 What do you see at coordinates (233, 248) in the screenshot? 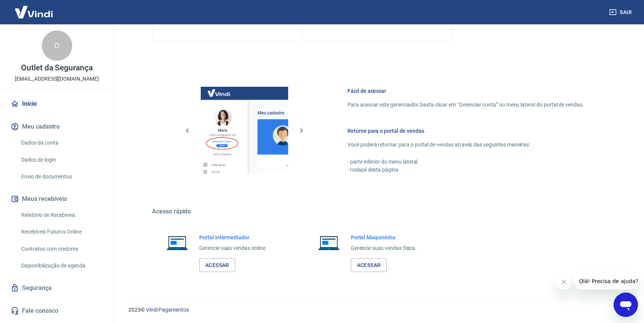
I see `p: Gerencie suas vendas online.` at bounding box center [233, 248].